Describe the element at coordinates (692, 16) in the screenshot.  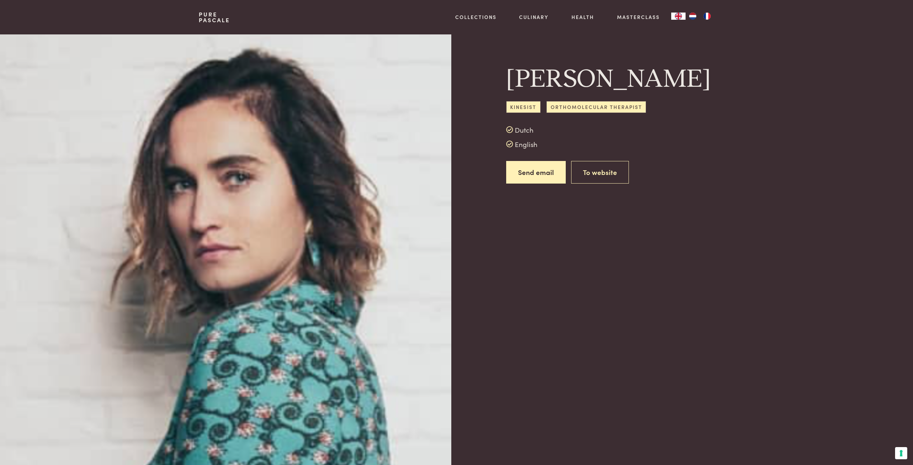
I see `aside: Language selected: English` at that location.